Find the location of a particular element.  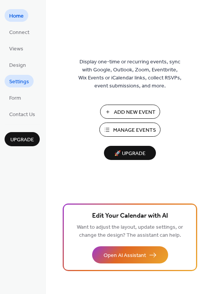

button: Open AI Assistant is located at coordinates (130, 255).